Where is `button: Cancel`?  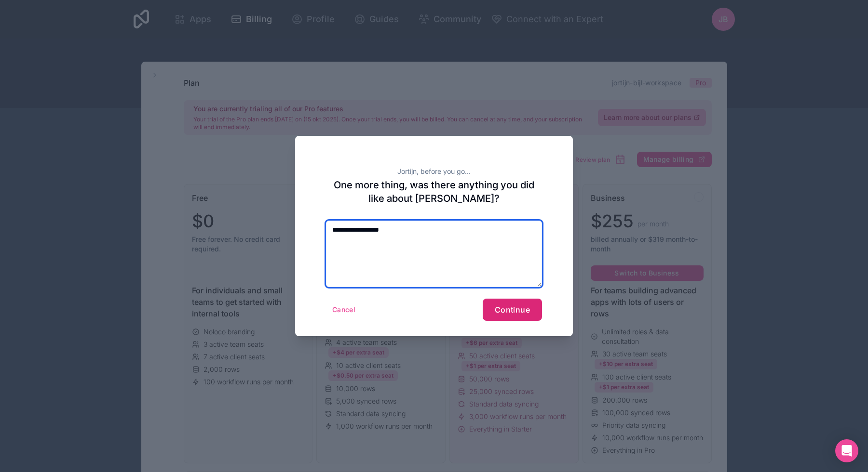
button: Cancel is located at coordinates (344, 310).